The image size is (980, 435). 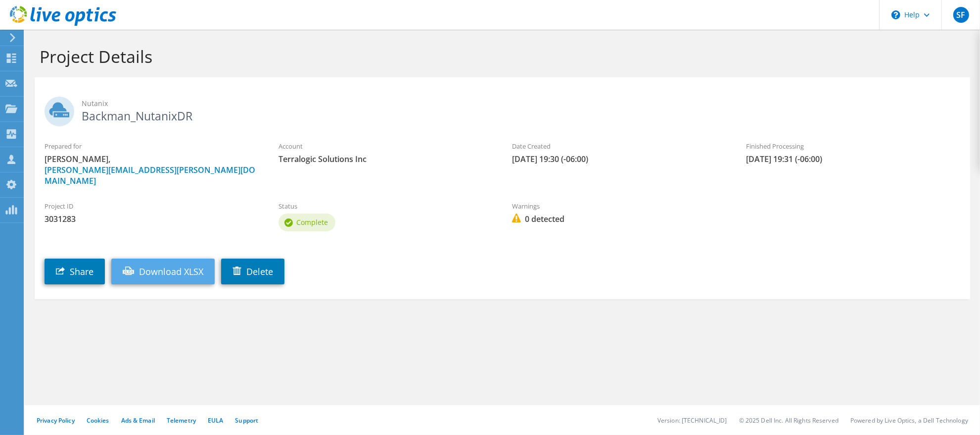 I want to click on label: Account, so click(x=386, y=146).